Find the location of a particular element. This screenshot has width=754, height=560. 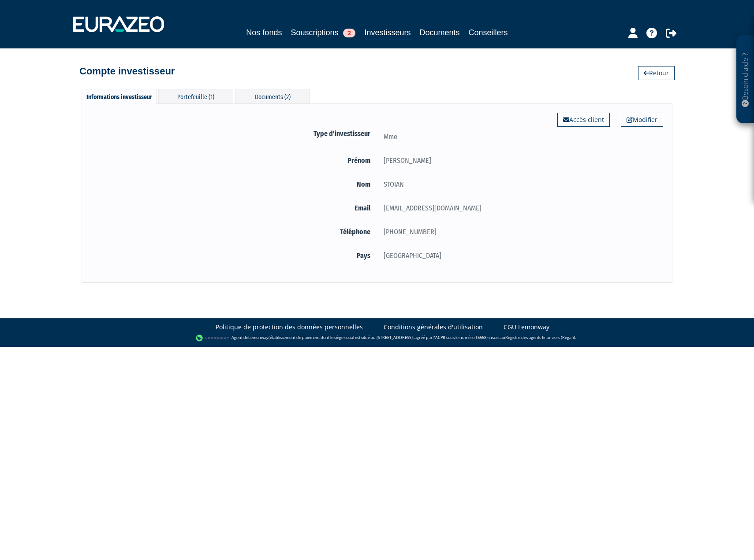

img: 1732889491-logotype_eurazeo_blanc_rvb.png is located at coordinates (119, 24).